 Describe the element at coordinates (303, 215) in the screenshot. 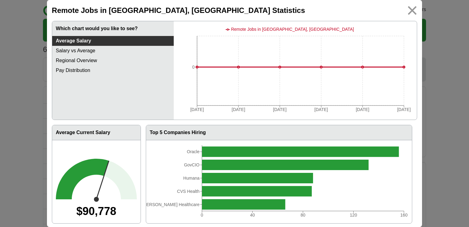

I see `tspan: 80` at that location.